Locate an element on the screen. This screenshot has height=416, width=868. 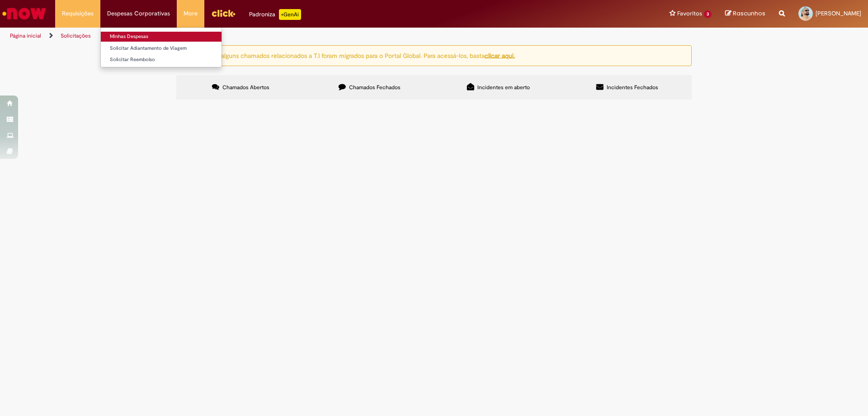
ng-bind-html: Atenção: alguns chamados relacionados a T.I foram migrados para o Portal Global. Para acessá-los,... is located at coordinates (355, 55).